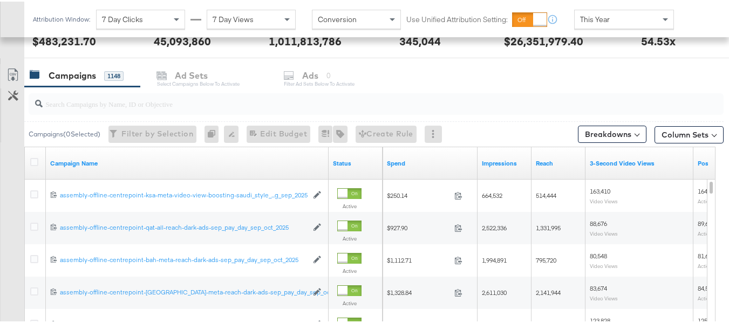 This screenshot has width=729, height=323. I want to click on span: 7 Day Clicks, so click(122, 18).